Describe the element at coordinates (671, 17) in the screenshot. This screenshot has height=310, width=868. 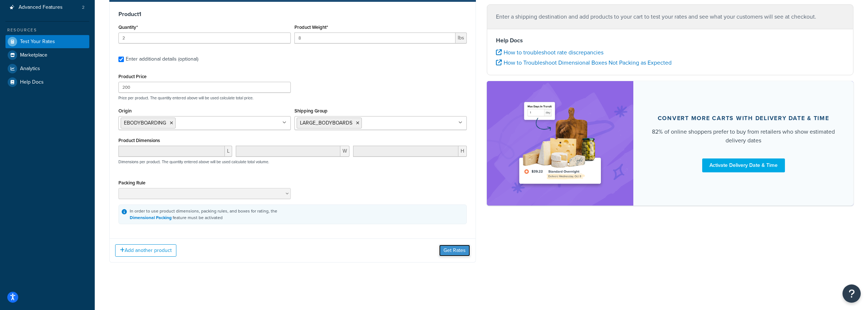
I see `p: Enter a shipping destination and add products to your cart to test your rates and see what your c...` at that location.